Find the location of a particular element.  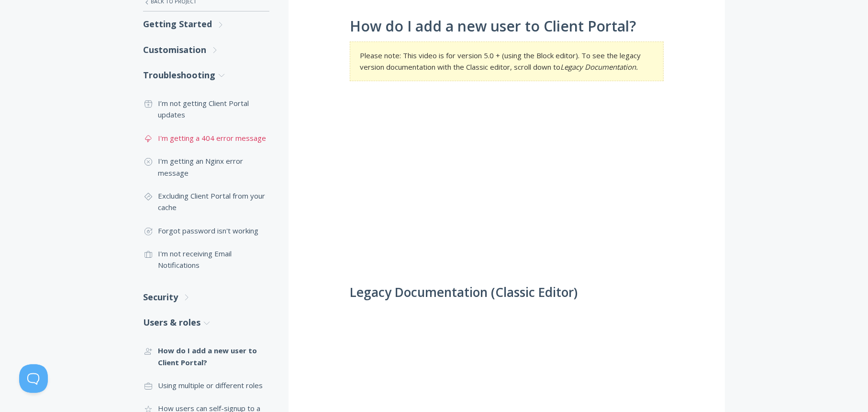

a: How do I add a new user to Client Portal? is located at coordinates (206, 356).